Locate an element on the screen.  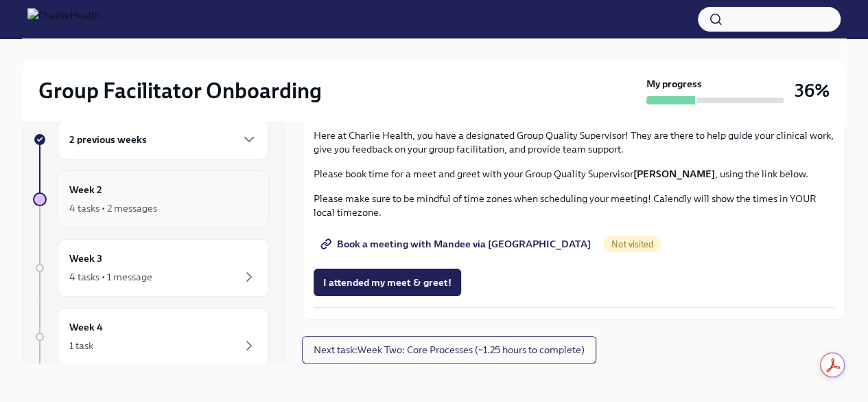
a: Week 41 task is located at coordinates (151, 337).